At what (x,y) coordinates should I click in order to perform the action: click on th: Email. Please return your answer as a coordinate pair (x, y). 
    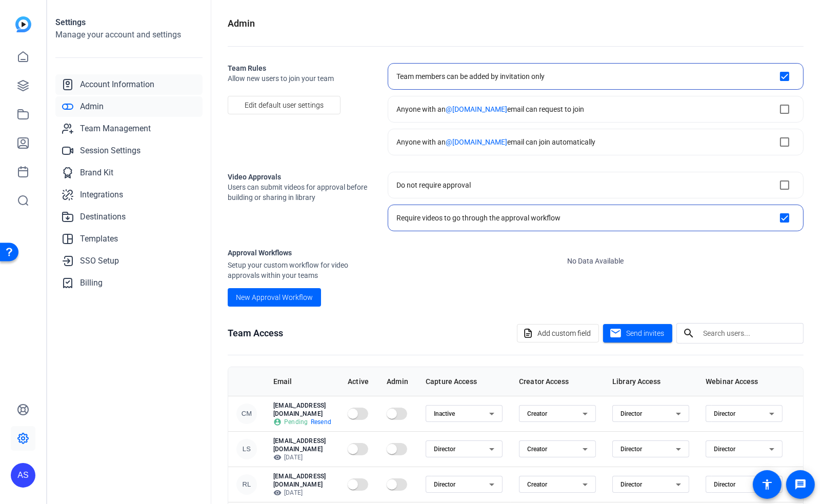
    Looking at the image, I should click on (302, 381).